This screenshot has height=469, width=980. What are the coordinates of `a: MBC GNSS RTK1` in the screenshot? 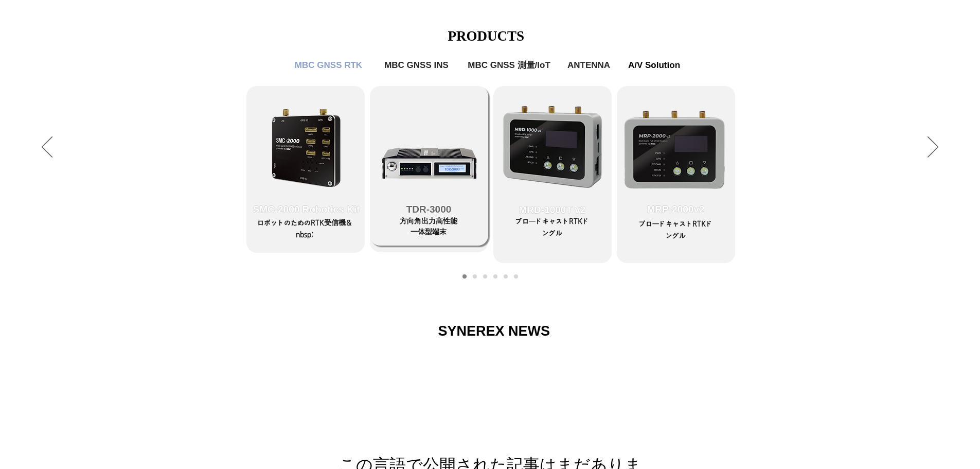 It's located at (464, 276).